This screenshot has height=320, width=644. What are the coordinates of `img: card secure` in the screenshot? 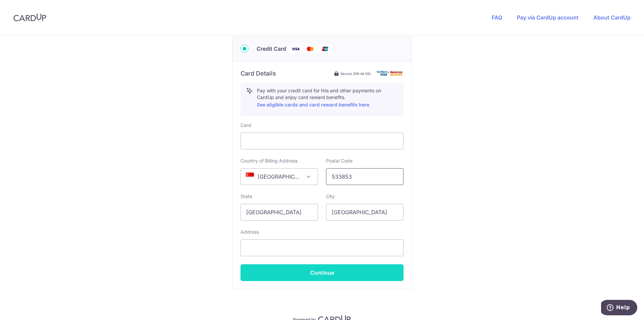 It's located at (390, 73).